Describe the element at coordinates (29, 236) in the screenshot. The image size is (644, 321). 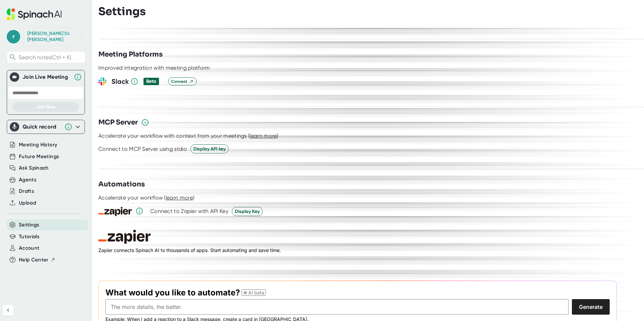
I see `button: Tutorials` at that location.